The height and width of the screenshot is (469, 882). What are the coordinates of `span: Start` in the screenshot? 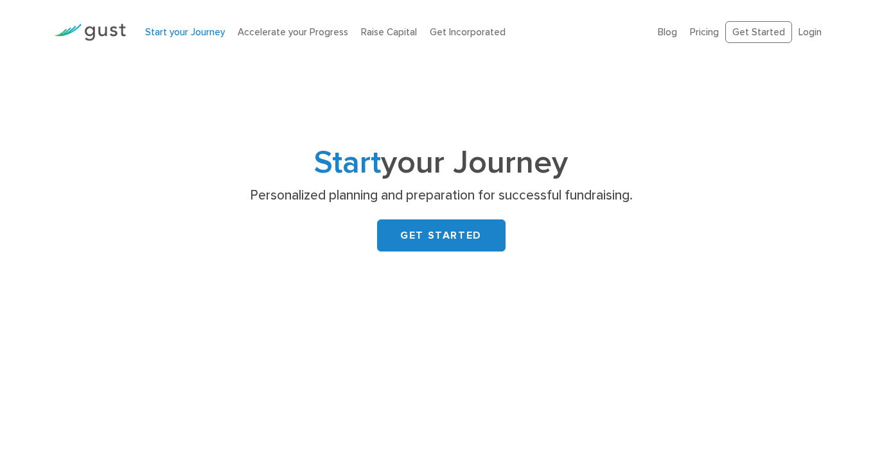 It's located at (347, 162).